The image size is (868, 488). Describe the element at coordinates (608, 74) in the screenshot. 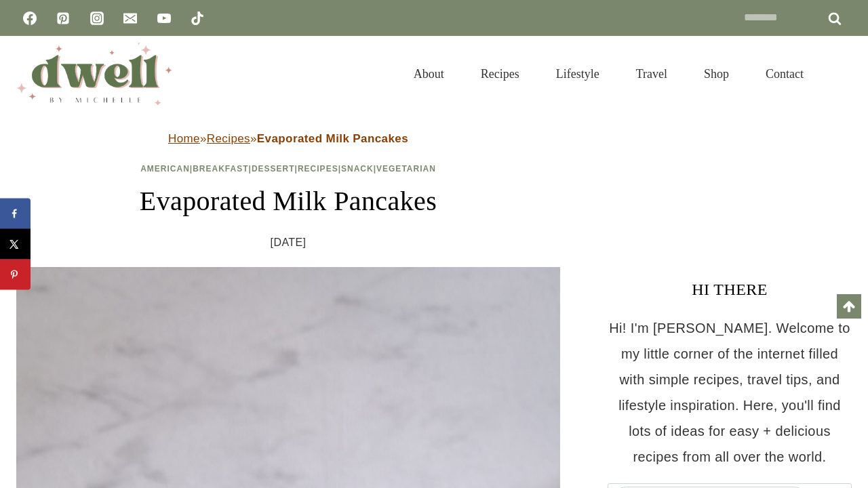

I see `nav: Primary Navigation` at that location.